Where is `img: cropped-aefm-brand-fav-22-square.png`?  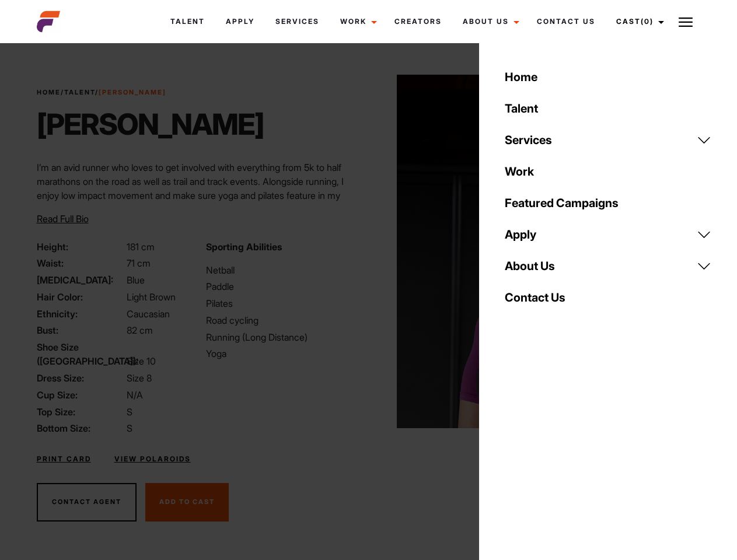 img: cropped-aefm-brand-fav-22-square.png is located at coordinates (49, 22).